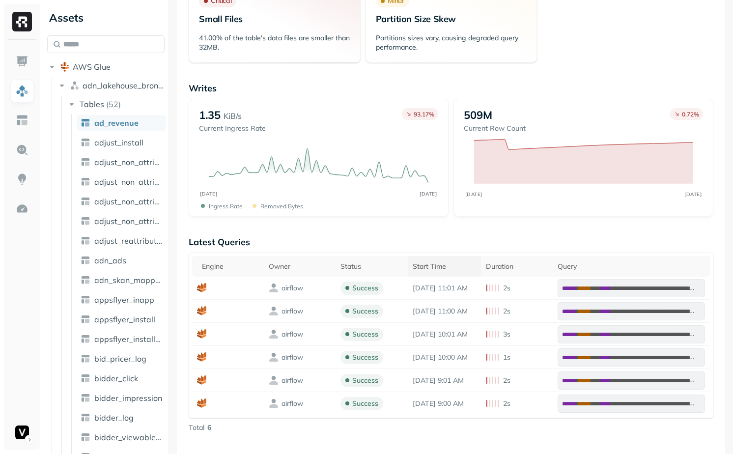 The image size is (733, 454). I want to click on img: namespace, so click(75, 86).